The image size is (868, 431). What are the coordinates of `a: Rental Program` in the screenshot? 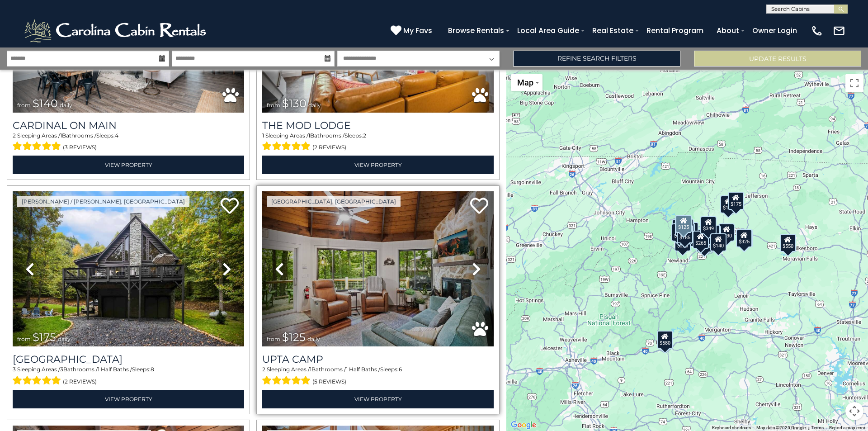 It's located at (675, 30).